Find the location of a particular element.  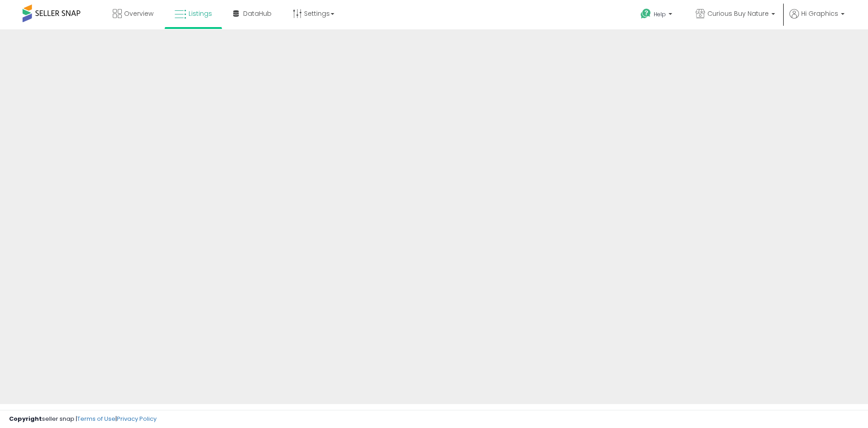

i: Get Help is located at coordinates (645, 13).